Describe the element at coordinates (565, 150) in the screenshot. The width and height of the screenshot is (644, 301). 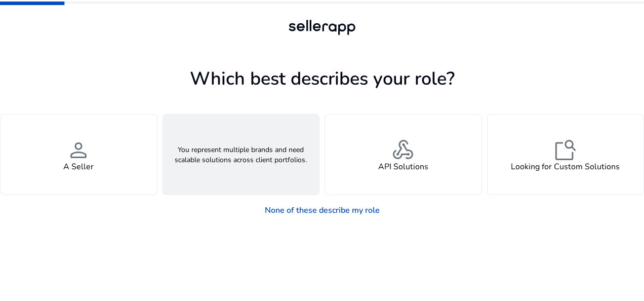
I see `span: feature_search` at that location.